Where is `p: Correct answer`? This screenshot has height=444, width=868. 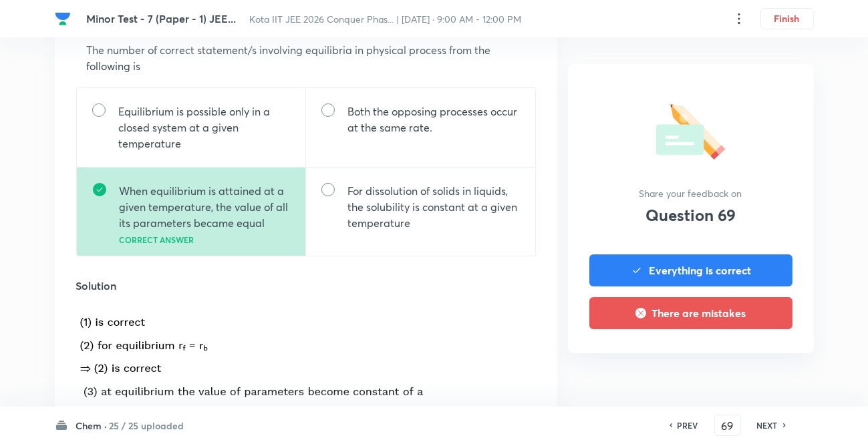 p: Correct answer is located at coordinates (205, 240).